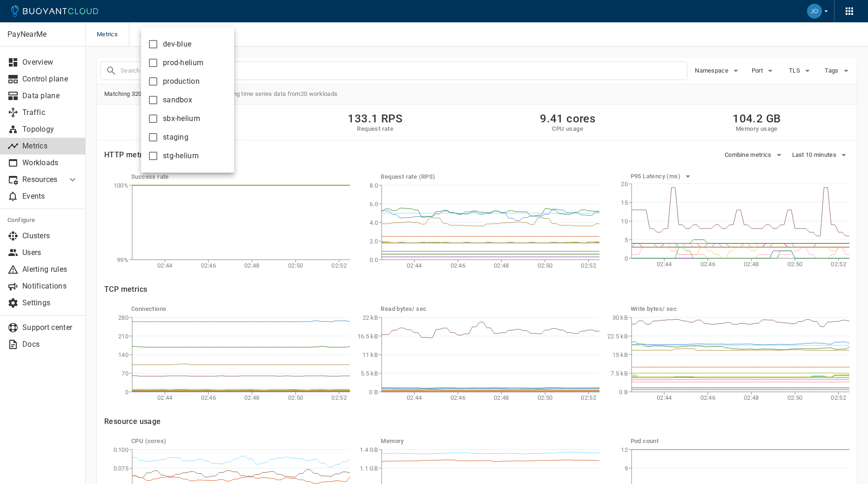 The height and width of the screenshot is (484, 868). I want to click on span: production, so click(181, 82).